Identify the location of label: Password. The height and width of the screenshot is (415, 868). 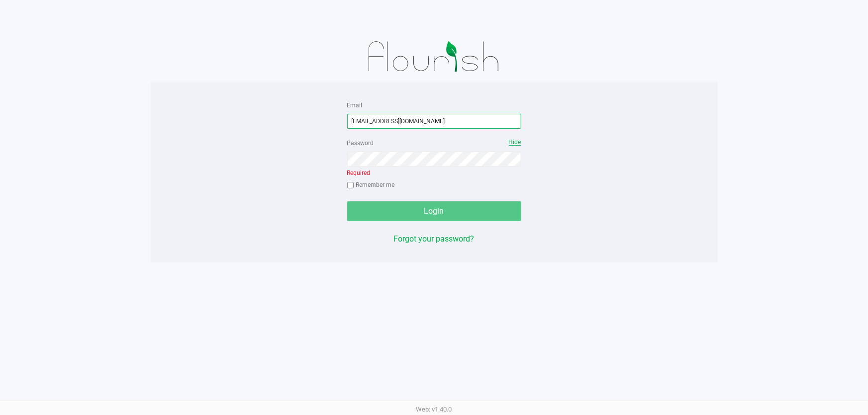
(360, 143).